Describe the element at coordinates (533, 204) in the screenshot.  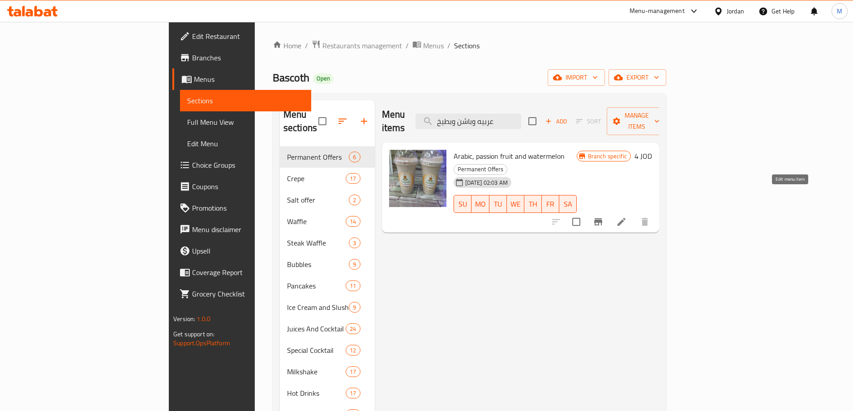
I see `span: TH` at that location.